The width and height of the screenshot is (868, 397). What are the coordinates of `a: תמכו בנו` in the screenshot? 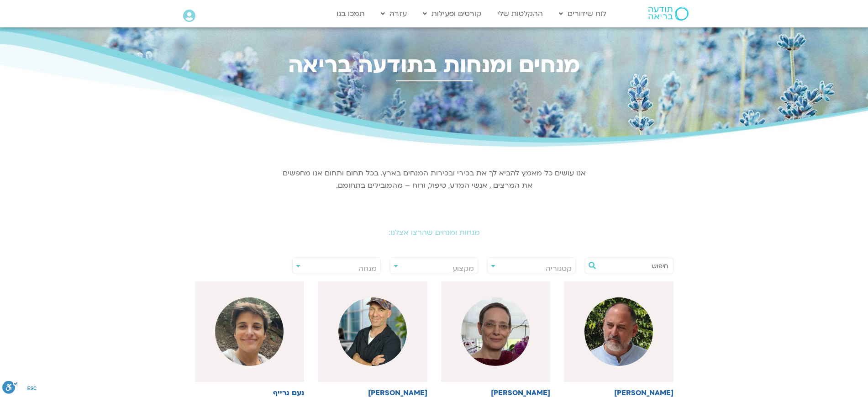 It's located at (350, 14).